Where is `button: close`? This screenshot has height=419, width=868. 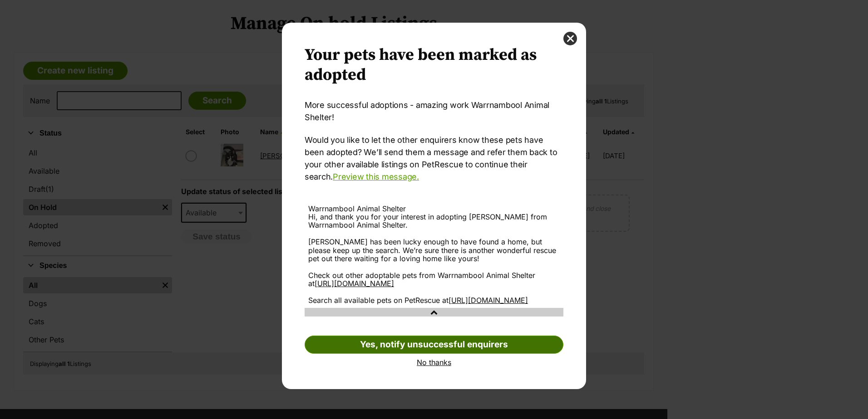
button: close is located at coordinates (570, 39).